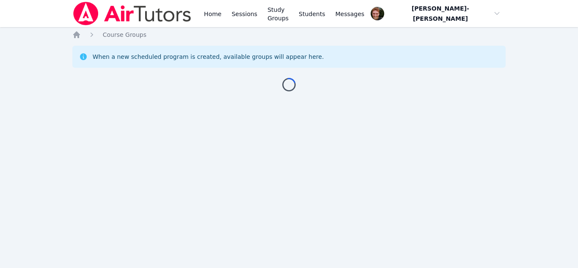  What do you see at coordinates (208, 57) in the screenshot?
I see `div: When a new scheduled program is created, available groups will appear here.` at bounding box center [208, 57].